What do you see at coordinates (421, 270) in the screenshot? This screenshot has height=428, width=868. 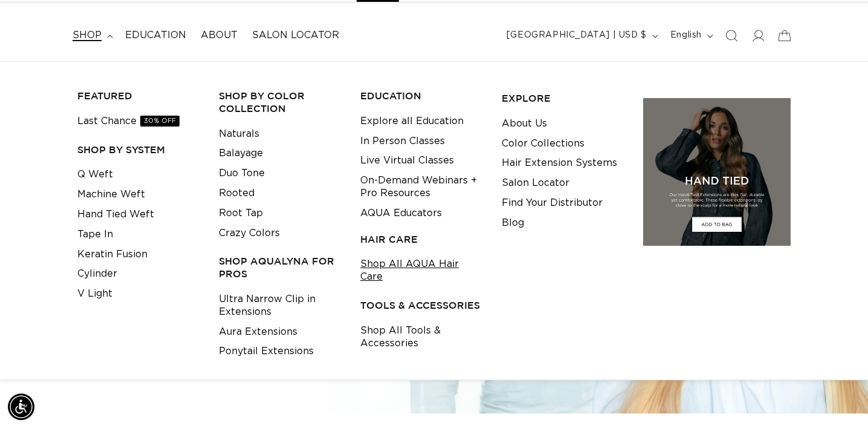 I see `a: Shop All AQUA Hair Care` at bounding box center [421, 270].